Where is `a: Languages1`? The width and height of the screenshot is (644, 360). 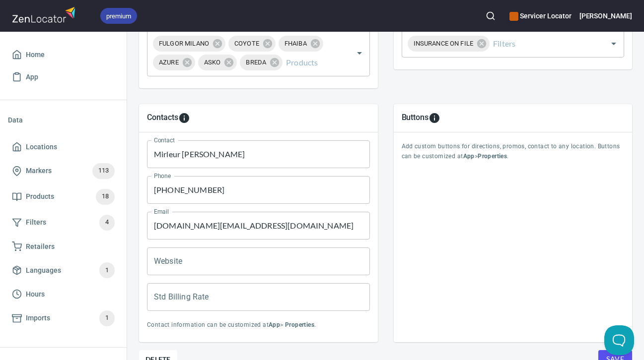 a: Languages1 is located at coordinates (63, 271).